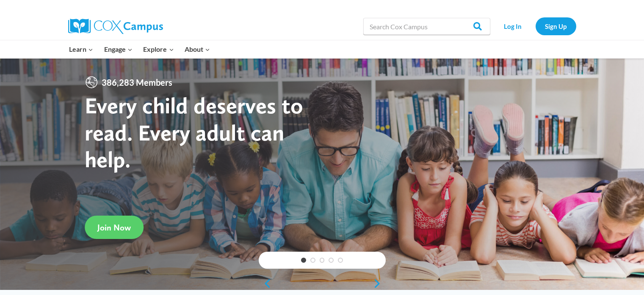 The width and height of the screenshot is (644, 295). I want to click on nav: Primary Navigation, so click(140, 49).